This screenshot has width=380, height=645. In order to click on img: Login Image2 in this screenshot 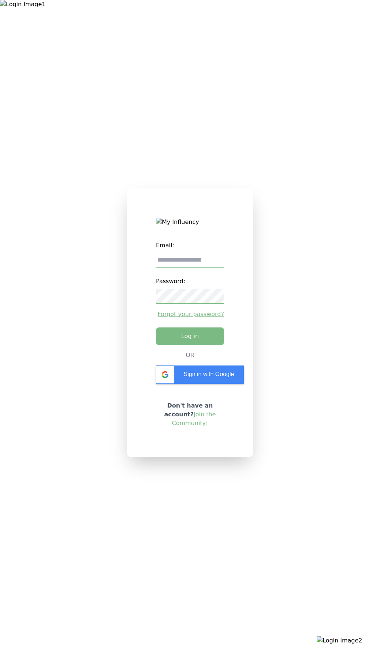, I will do `click(348, 641)`.